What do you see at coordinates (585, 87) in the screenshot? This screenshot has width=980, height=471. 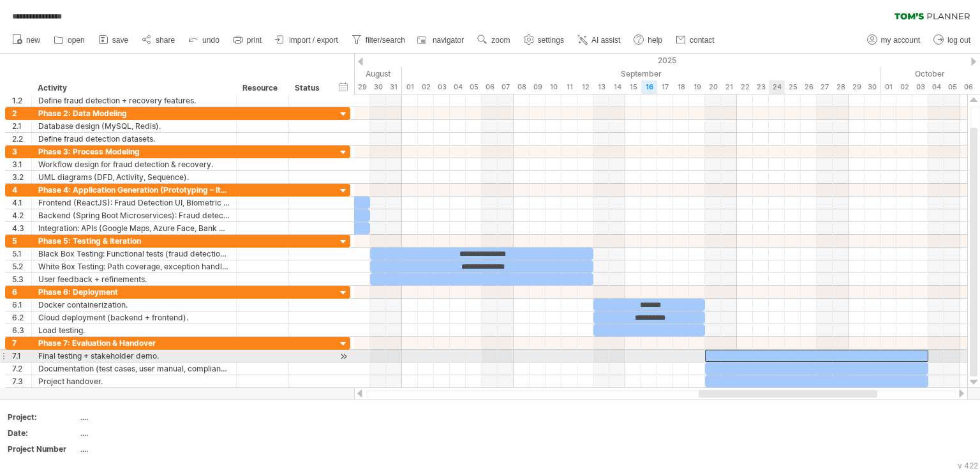 I see `div: Friday, 12 September 2025` at bounding box center [585, 87].